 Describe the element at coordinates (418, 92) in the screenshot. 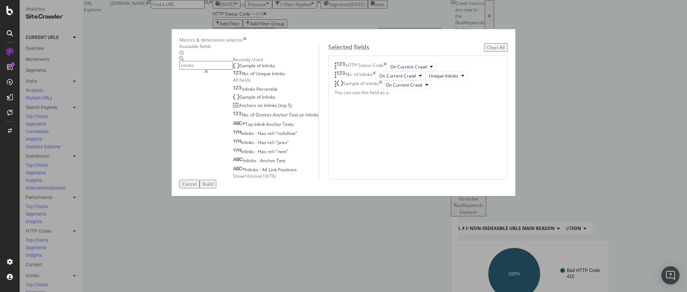

I see `div: You can use this field as a` at that location.